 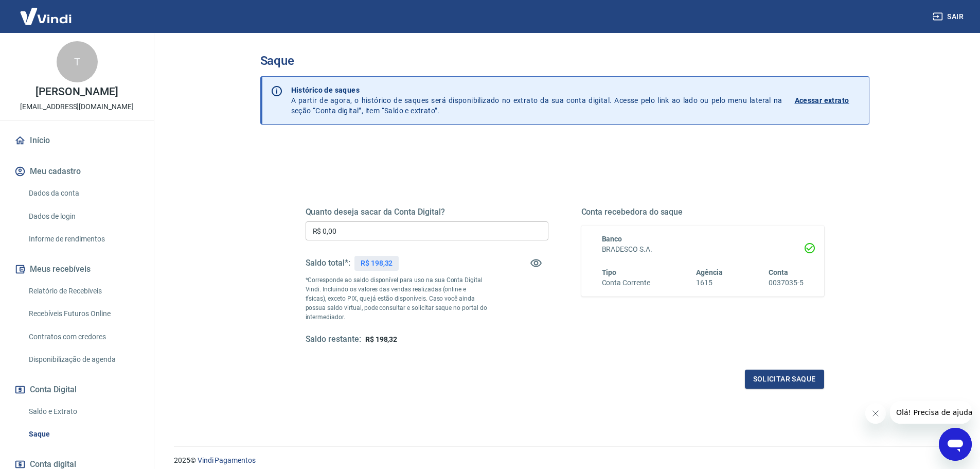 What do you see at coordinates (703, 212) in the screenshot?
I see `h5: Conta recebedora do saque` at bounding box center [703, 212].